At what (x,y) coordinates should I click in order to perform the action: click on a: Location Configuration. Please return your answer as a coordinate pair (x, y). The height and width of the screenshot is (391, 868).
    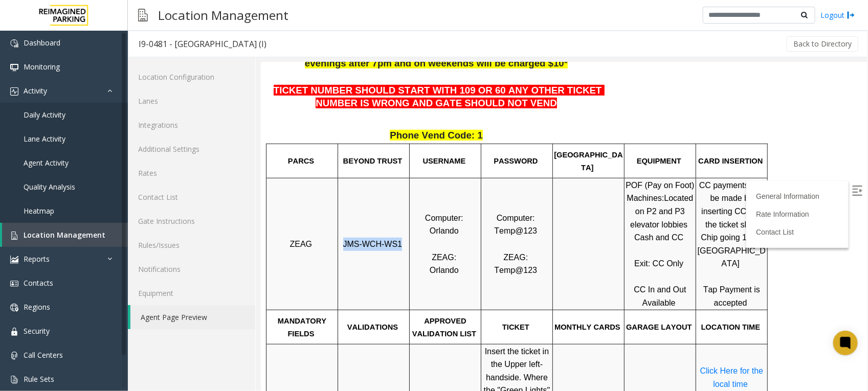
    Looking at the image, I should click on (191, 77).